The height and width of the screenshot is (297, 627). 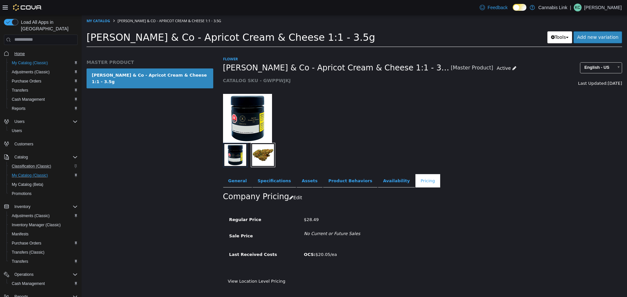 What do you see at coordinates (43, 225) in the screenshot?
I see `button: Inventory Manager (Classic)` at bounding box center [43, 225].